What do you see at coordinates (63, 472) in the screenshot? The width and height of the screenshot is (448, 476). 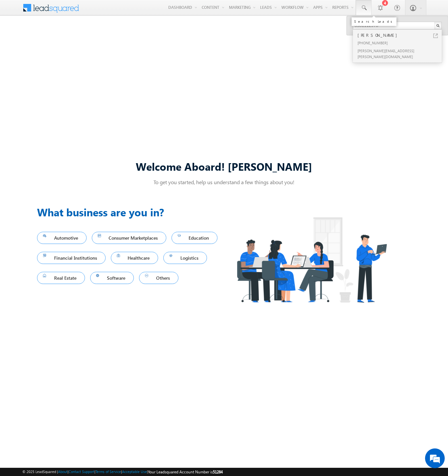 I see `a: About` at bounding box center [63, 472].